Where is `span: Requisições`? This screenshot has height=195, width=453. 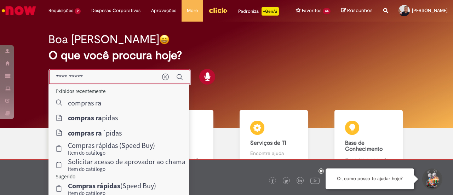
span: Requisições is located at coordinates (61, 11).